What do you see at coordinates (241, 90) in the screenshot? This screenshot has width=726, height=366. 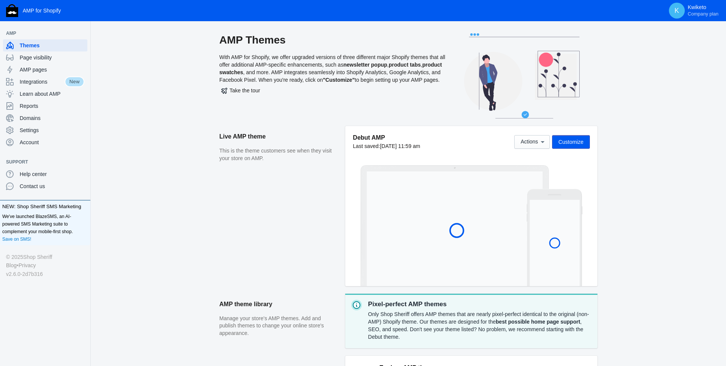 I see `button: Take the tour` at bounding box center [241, 90].